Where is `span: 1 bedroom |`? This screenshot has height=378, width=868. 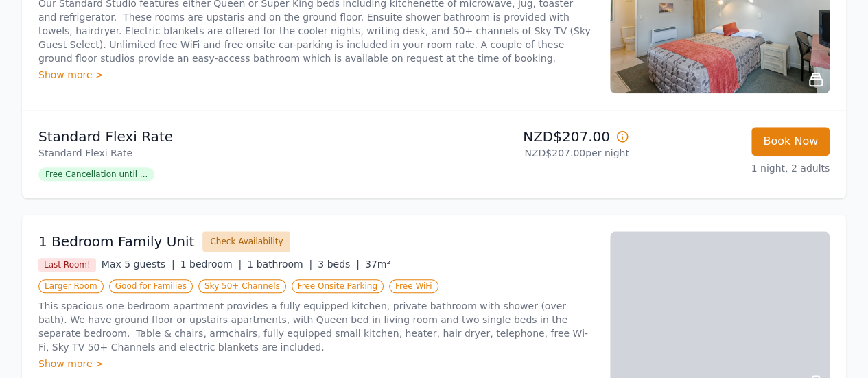 span: 1 bedroom | is located at coordinates (211, 264).